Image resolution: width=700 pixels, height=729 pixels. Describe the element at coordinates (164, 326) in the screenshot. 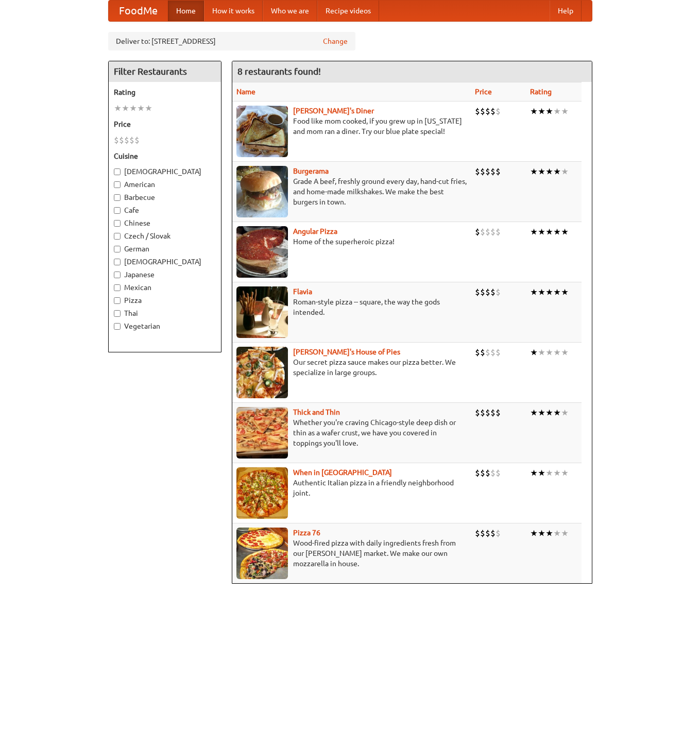

I see `label: Vegetarian` at that location.